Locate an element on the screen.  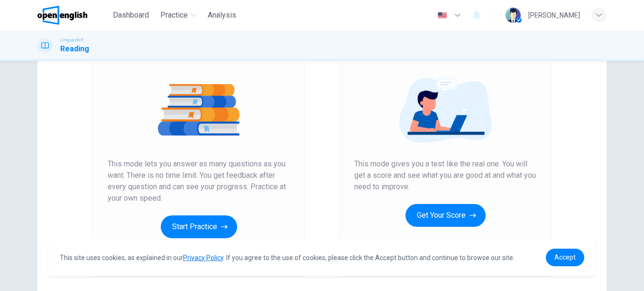
img: en is located at coordinates (442, 16).